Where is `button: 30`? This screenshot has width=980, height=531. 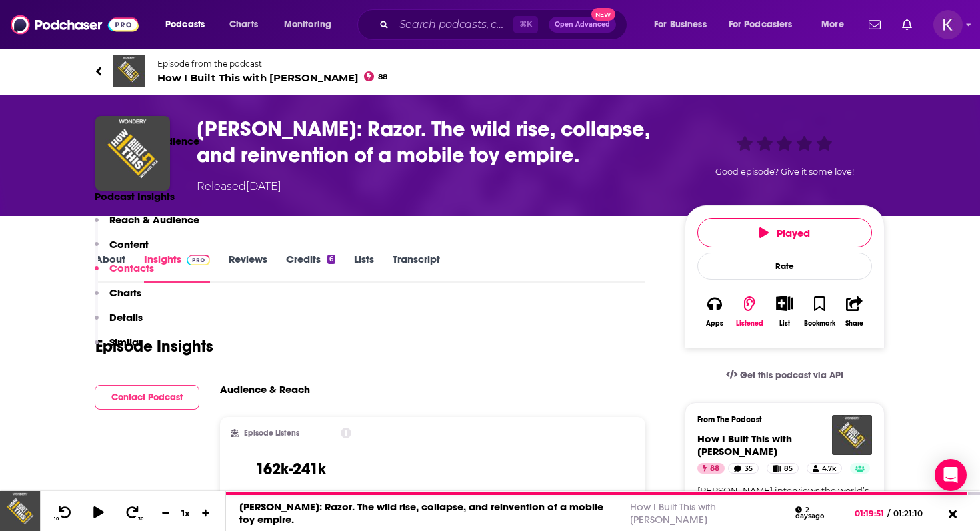 button: 30 is located at coordinates (134, 513).